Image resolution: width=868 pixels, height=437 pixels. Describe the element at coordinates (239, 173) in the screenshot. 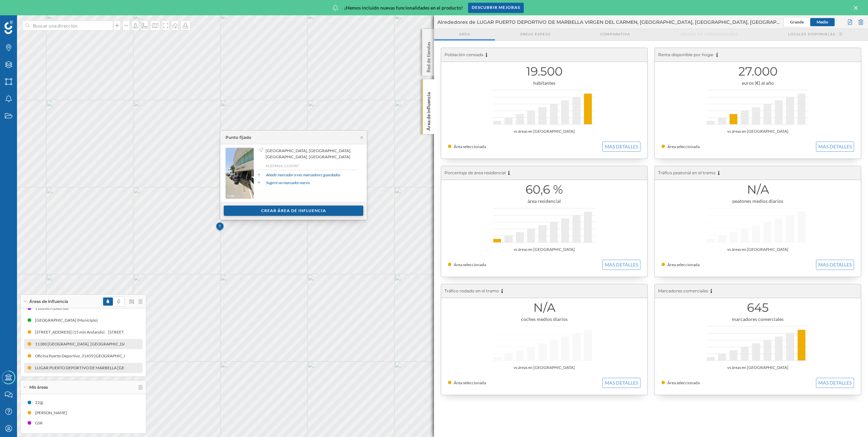

I see `img: streetview` at that location.